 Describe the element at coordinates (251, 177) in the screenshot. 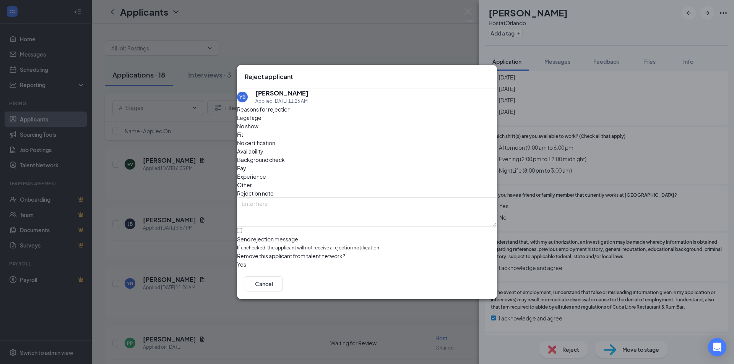

I see `span: Experience` at that location.